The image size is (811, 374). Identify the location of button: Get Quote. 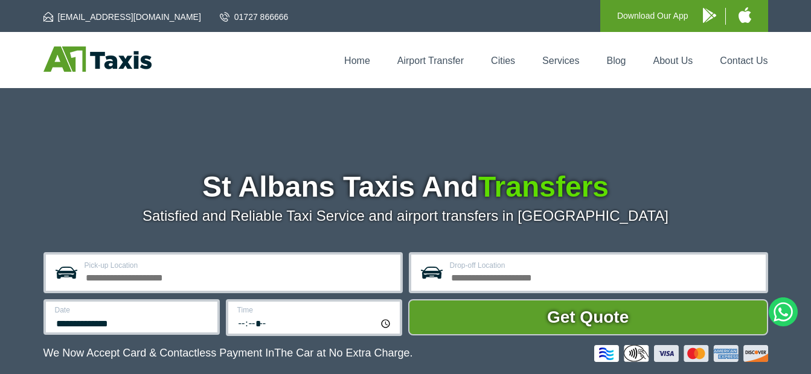
(588, 318).